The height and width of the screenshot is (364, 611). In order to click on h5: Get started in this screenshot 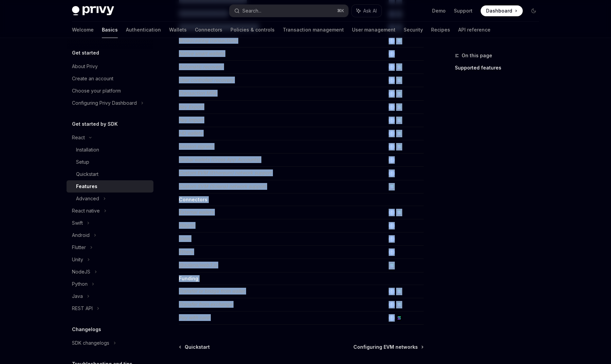, I will do `click(86, 53)`.